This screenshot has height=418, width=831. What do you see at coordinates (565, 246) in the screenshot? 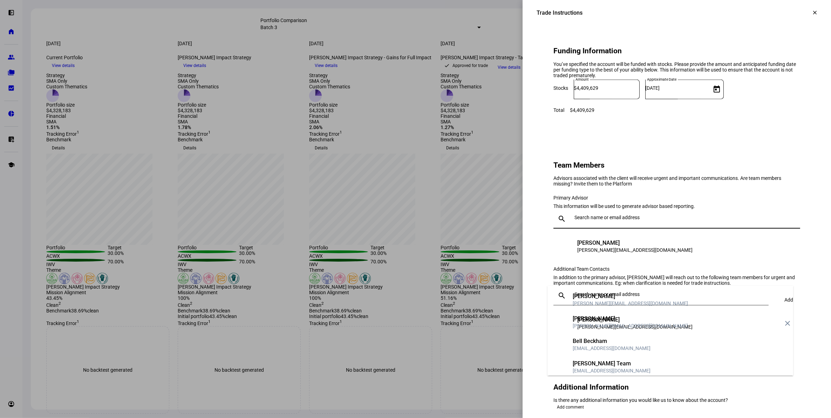
I see `div: BE` at bounding box center [565, 246].